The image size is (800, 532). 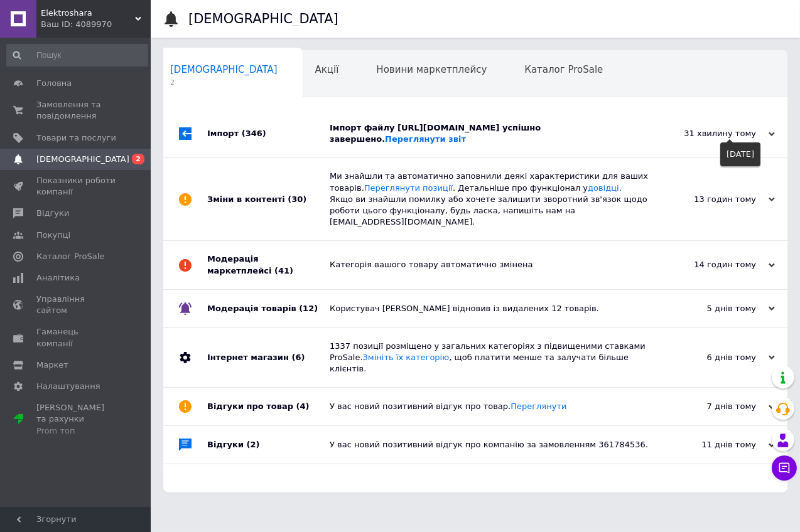 What do you see at coordinates (489, 406) in the screenshot?
I see `div: У вас новий позитивний відгук про товар.` at bounding box center [489, 406].